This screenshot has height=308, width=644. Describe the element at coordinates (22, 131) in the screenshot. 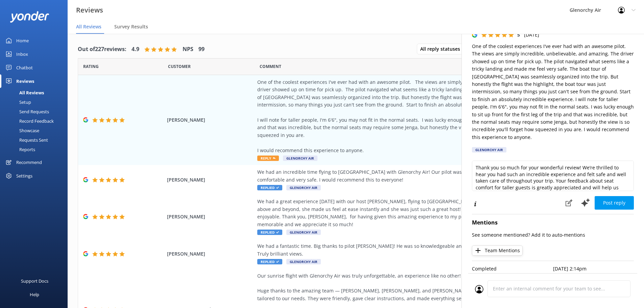

I see `div: Showcase` at that location.